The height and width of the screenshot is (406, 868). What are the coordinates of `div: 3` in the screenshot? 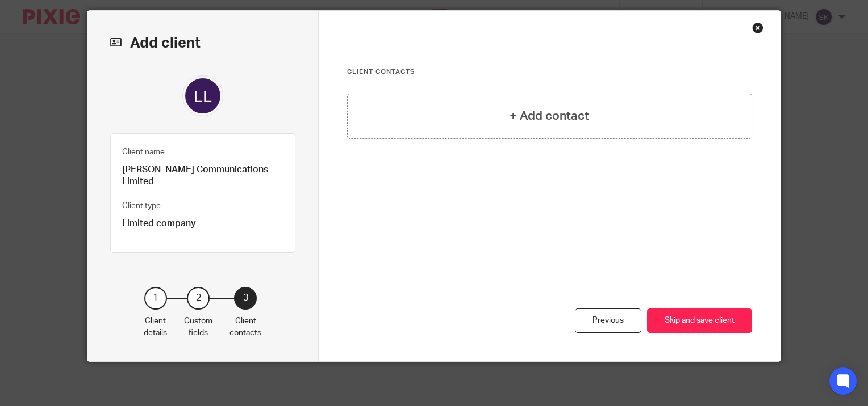 It's located at (245, 299).